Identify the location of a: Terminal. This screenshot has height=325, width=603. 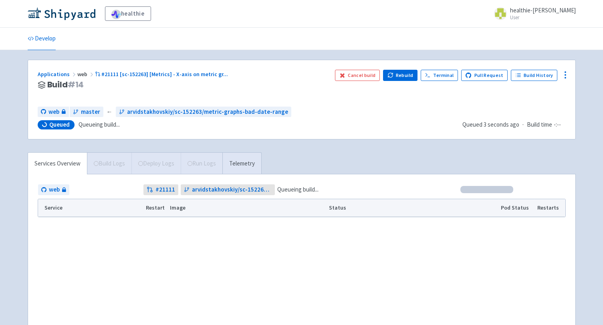
(439, 75).